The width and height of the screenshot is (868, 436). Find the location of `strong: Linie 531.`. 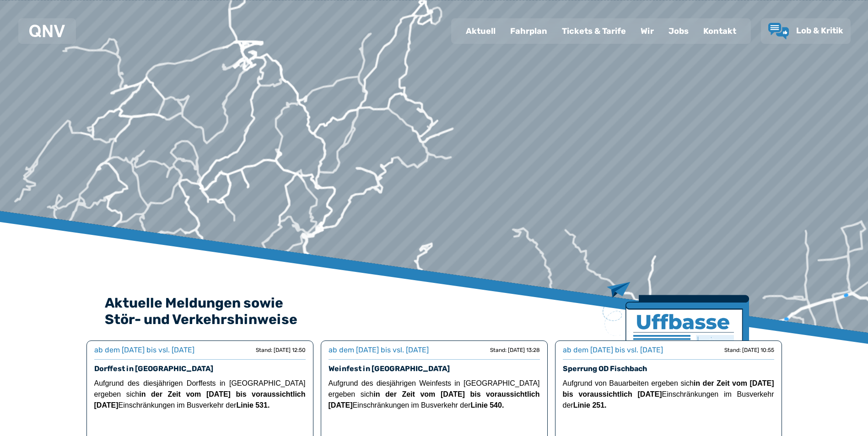

strong: Linie 531. is located at coordinates (252, 405).